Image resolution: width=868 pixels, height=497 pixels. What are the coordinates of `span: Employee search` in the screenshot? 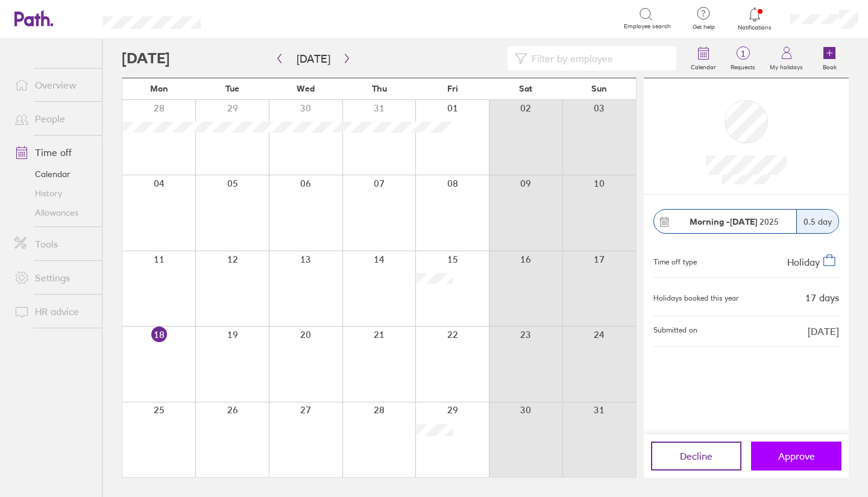 It's located at (648, 27).